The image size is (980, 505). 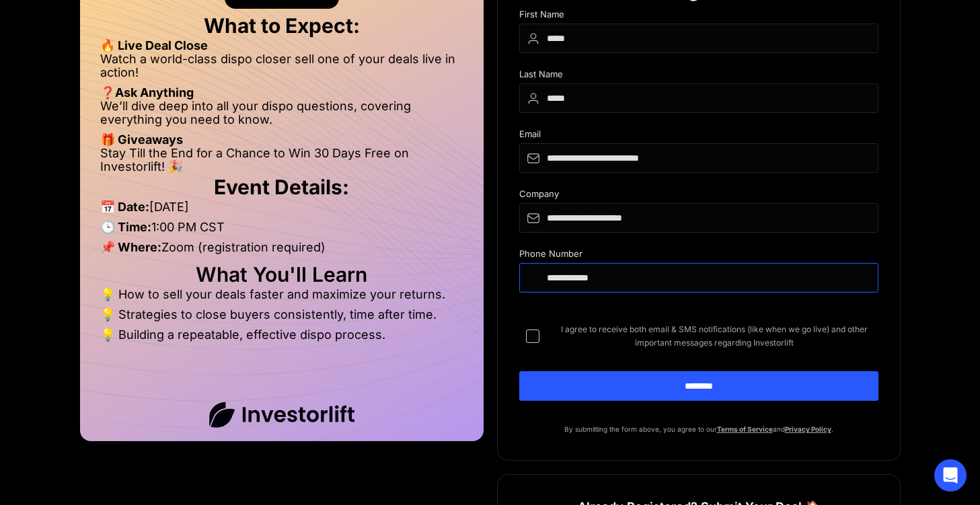 What do you see at coordinates (699, 429) in the screenshot?
I see `p: By submitting the form above, you agree to our and .` at bounding box center [699, 429].